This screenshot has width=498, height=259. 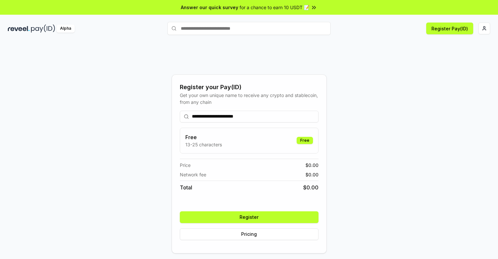 What do you see at coordinates (249, 234) in the screenshot?
I see `button: Pricing` at bounding box center [249, 234].